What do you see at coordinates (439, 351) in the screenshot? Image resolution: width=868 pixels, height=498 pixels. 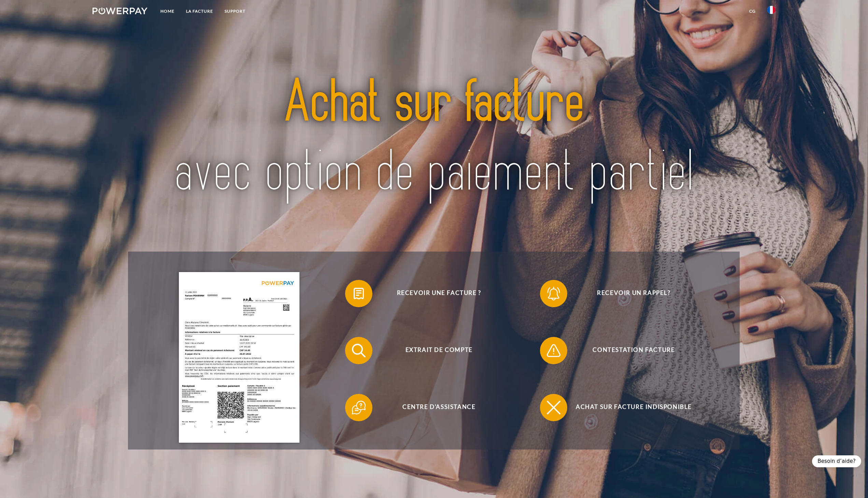 I see `span: Extrait de compte` at bounding box center [439, 351].